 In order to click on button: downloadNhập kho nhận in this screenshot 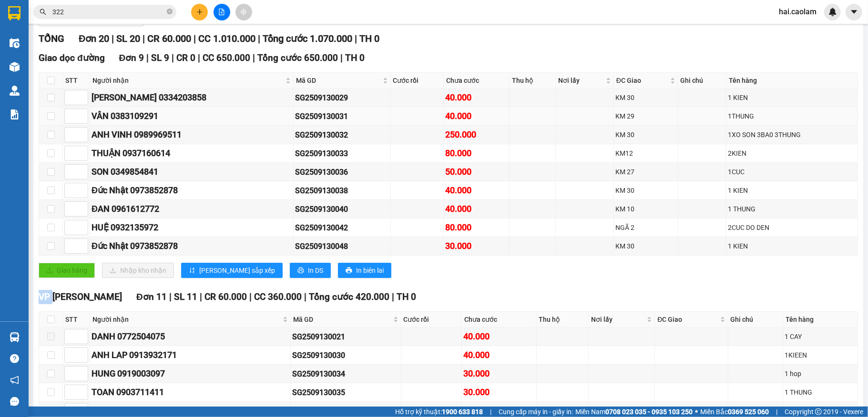, I will do `click(138, 271)`.